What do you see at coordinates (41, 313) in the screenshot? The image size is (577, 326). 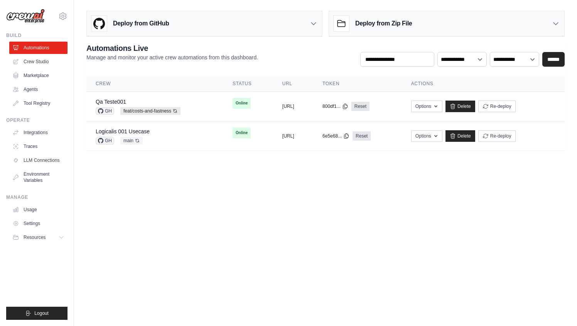 I see `span: Logout` at bounding box center [41, 313].